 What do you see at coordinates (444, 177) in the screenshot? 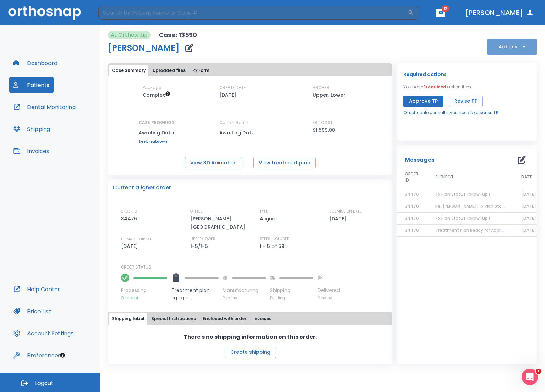
I see `span: SUBJECT` at bounding box center [444, 177].